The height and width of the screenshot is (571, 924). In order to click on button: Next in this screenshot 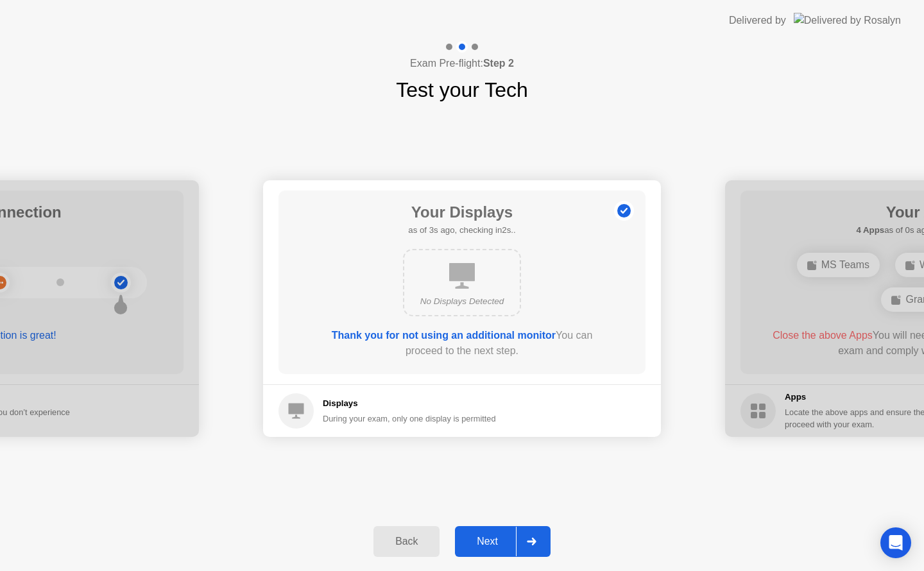, I will do `click(503, 541)`.